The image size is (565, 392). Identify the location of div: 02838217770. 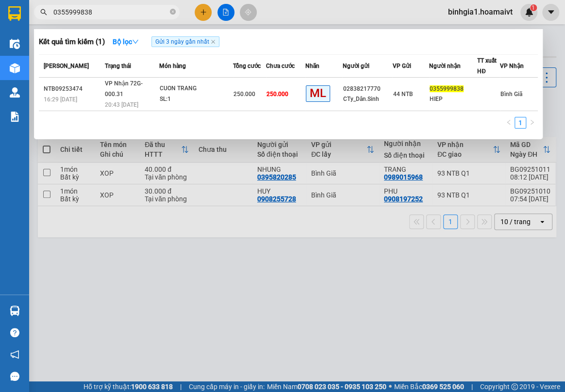
(367, 89).